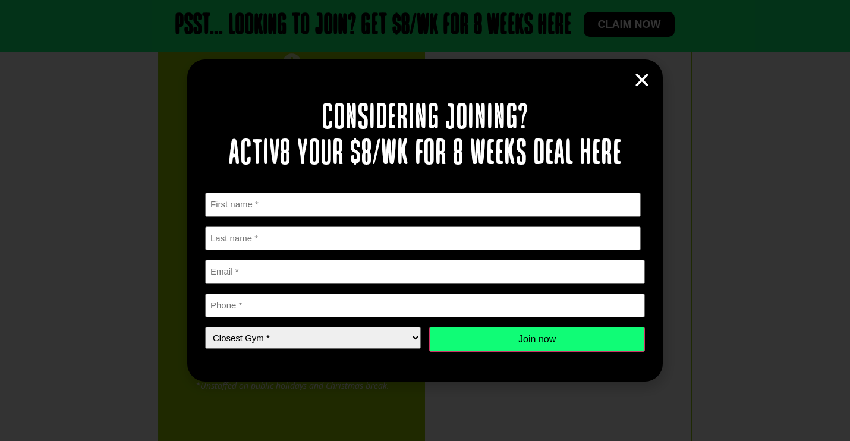  I want to click on input: Last name *, so click(423, 238).